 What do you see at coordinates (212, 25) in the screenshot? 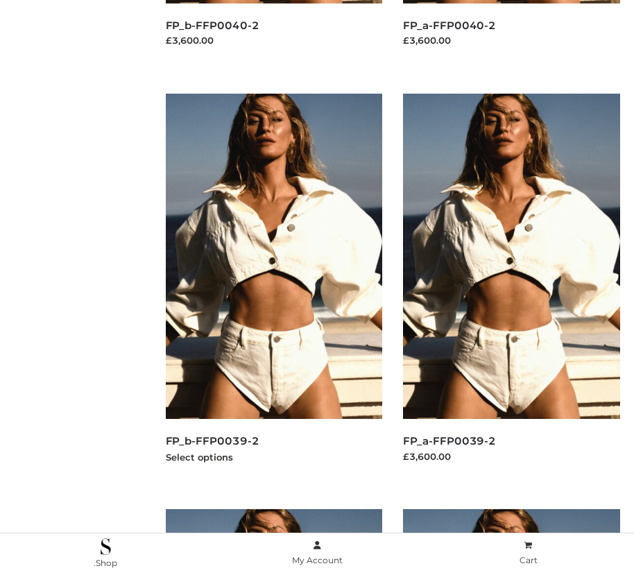
I see `a: FP_b-FFP0040-2` at bounding box center [212, 25].